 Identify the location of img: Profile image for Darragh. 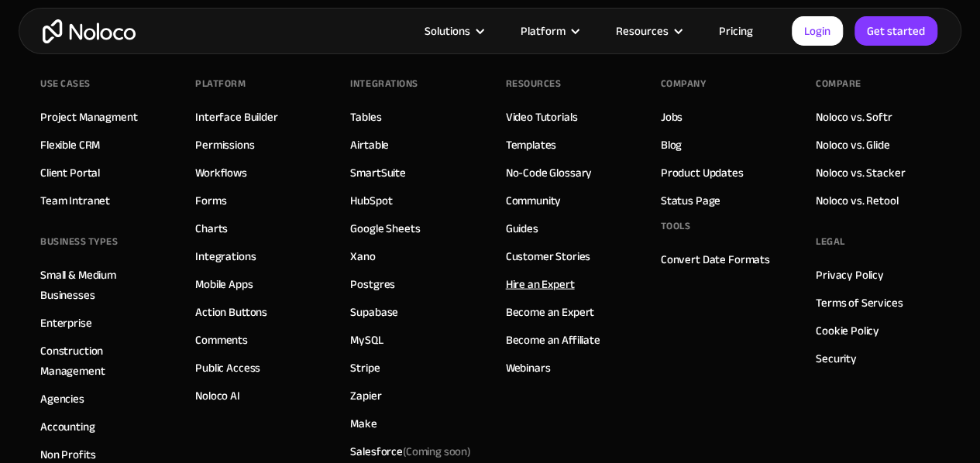
(56, 21).